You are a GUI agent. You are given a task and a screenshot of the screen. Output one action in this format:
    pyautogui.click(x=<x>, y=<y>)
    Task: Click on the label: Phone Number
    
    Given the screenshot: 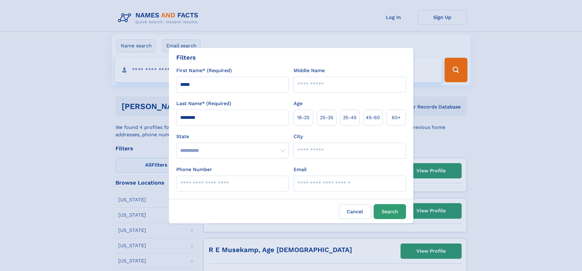 What is the action you would take?
    pyautogui.click(x=194, y=169)
    